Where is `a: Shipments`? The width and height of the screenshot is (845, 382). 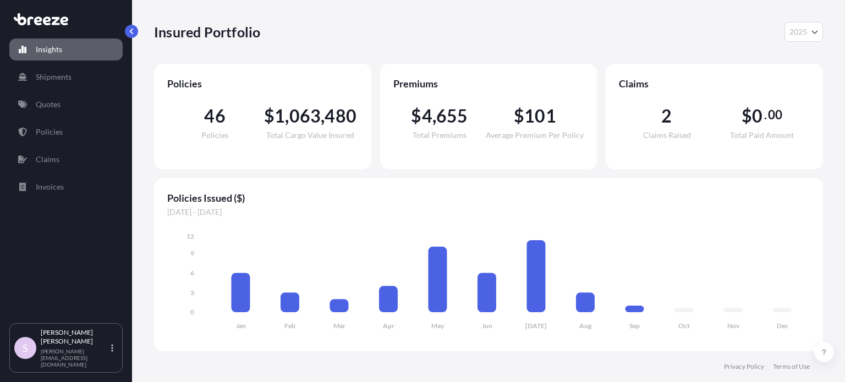
a: Shipments is located at coordinates (66, 77).